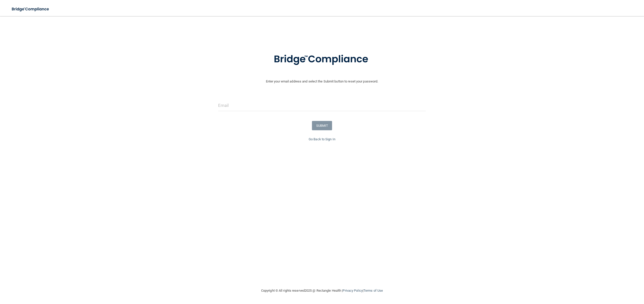 This screenshot has height=304, width=644. Describe the element at coordinates (322, 126) in the screenshot. I see `button: SUBMIT` at that location.